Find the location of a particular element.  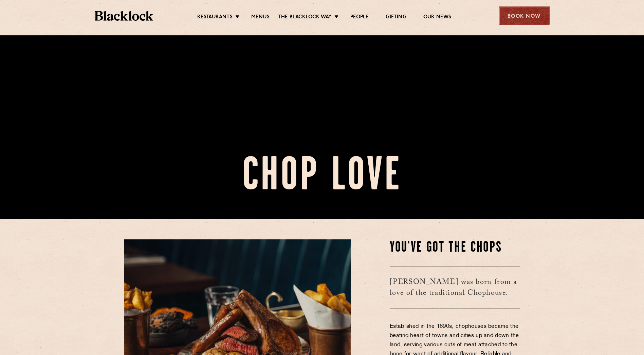

a: The Blacklock Way is located at coordinates (305, 18).